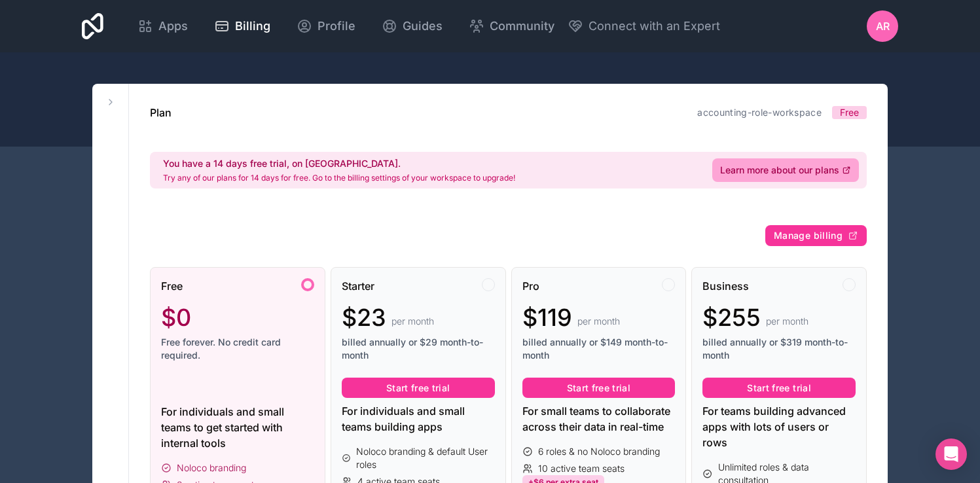 The width and height of the screenshot is (980, 483). Describe the element at coordinates (816, 235) in the screenshot. I see `button: Manage billing` at that location.